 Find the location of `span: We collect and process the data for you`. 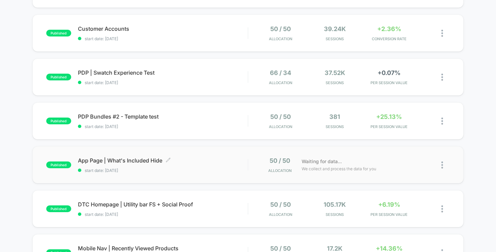

span: We collect and process the data for you is located at coordinates (339, 168).